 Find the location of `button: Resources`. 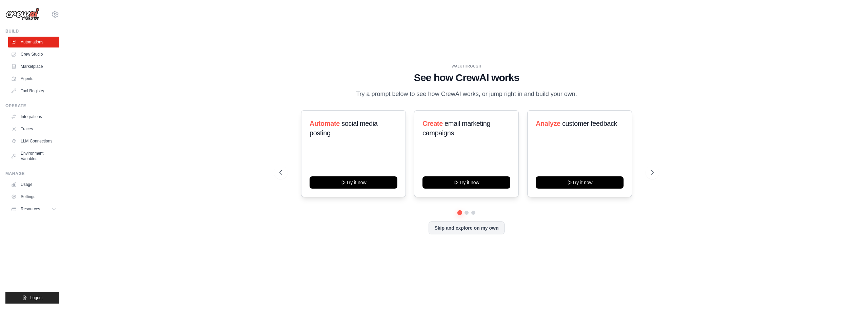

button: Resources is located at coordinates (34, 209).